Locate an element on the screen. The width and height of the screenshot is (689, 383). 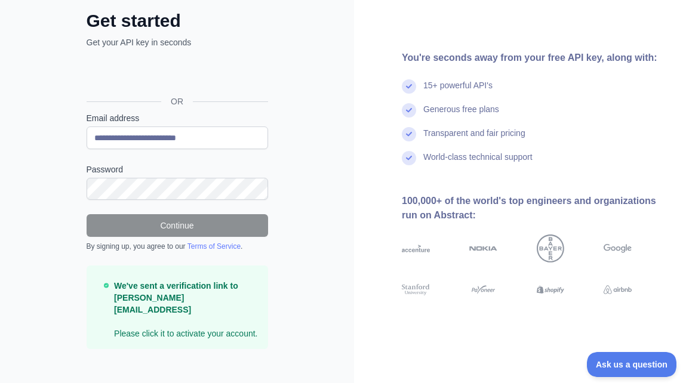
div: Generous free plans is located at coordinates (461, 115).